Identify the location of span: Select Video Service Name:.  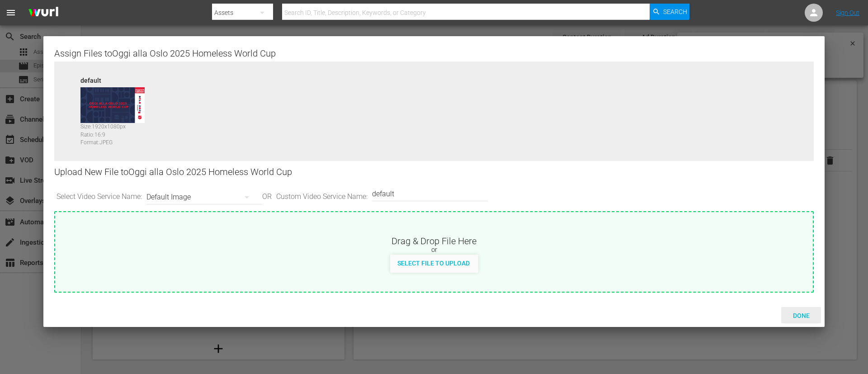
(99, 197).